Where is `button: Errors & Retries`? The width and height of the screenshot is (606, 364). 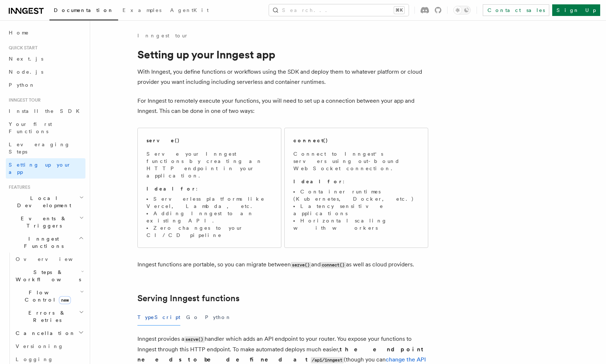
button: Errors & Retries is located at coordinates (49, 317).